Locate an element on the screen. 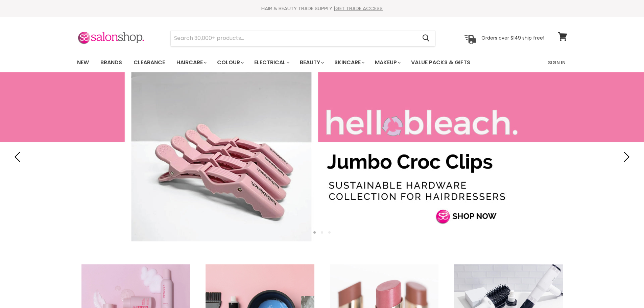 The height and width of the screenshot is (308, 644). li: Page dot 2 is located at coordinates (321, 233).